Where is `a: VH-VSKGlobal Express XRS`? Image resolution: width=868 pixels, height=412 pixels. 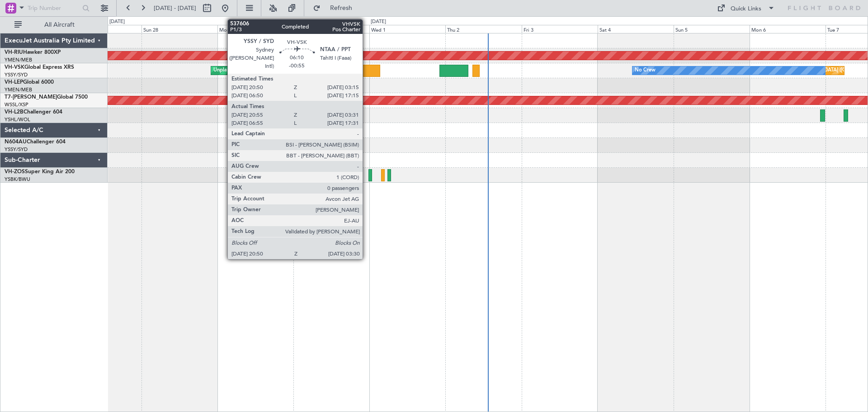
a: VH-VSKGlobal Express XRS is located at coordinates (39, 67).